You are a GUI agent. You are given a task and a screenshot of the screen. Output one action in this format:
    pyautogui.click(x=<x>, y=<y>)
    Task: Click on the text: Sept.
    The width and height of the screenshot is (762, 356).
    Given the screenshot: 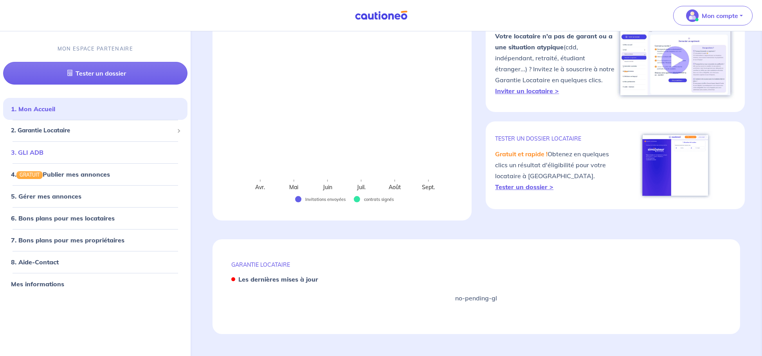 What is the action you would take?
    pyautogui.click(x=428, y=187)
    